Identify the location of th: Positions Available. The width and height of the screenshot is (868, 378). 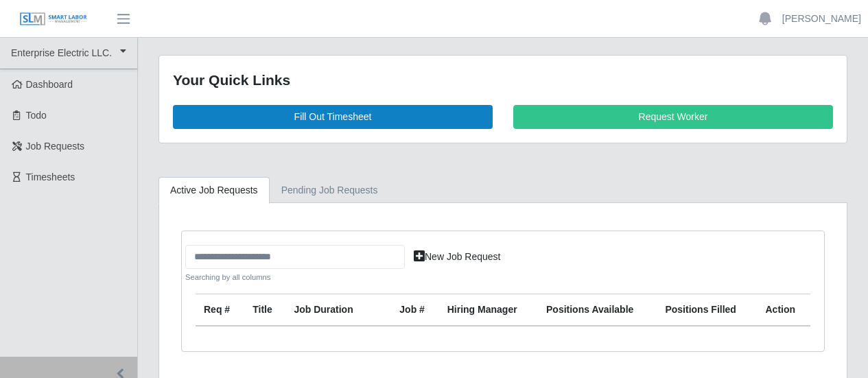
(597, 310).